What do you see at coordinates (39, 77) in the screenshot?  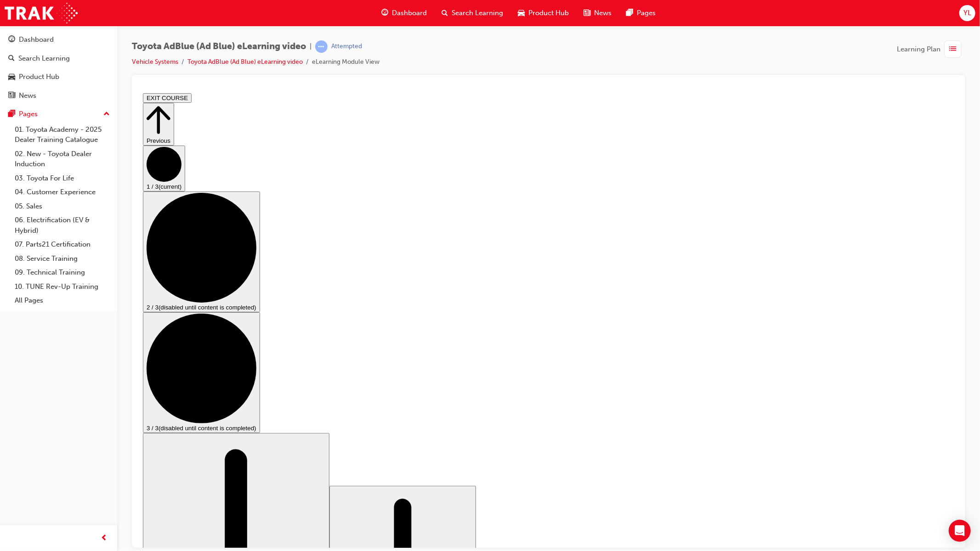 I see `div: Product Hub` at bounding box center [39, 77].